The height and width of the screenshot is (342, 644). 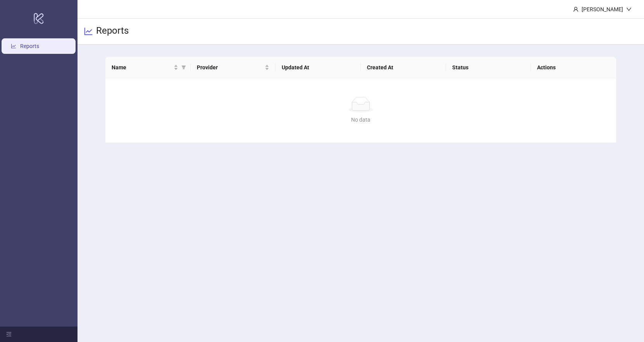 What do you see at coordinates (629, 10) in the screenshot?
I see `span: down` at bounding box center [629, 10].